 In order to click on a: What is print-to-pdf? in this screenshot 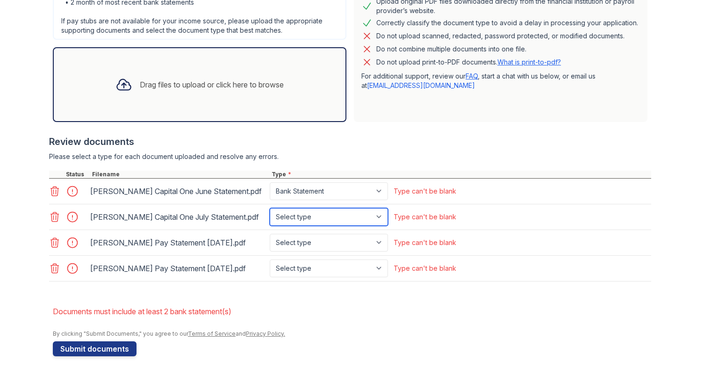, I will do `click(529, 62)`.